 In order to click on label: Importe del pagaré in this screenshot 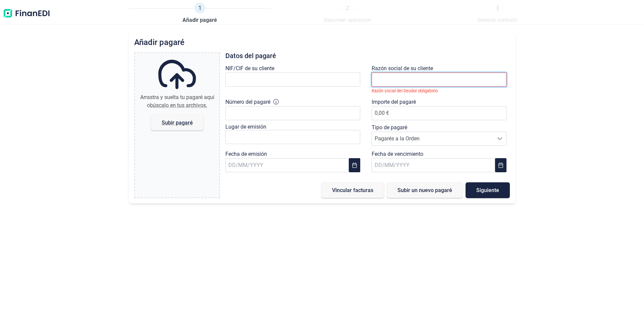, I will do `click(394, 102)`.